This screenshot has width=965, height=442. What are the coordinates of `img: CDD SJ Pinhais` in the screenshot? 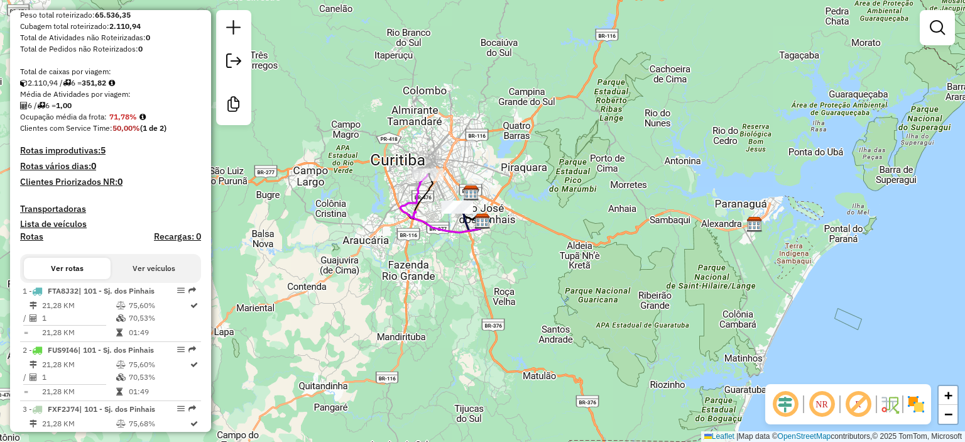 It's located at (483, 221).